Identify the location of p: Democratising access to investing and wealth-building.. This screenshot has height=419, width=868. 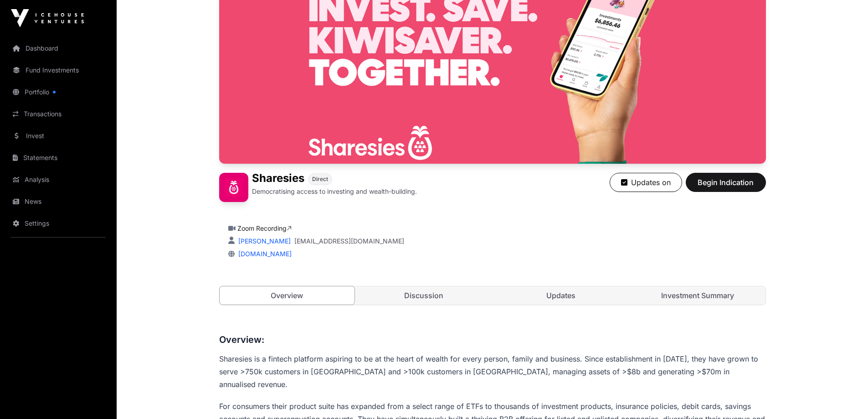
(334, 191).